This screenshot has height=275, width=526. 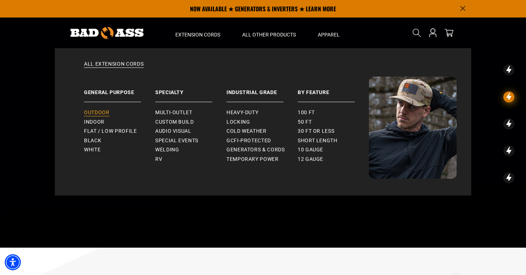 What do you see at coordinates (306, 113) in the screenshot?
I see `span: 100 ft` at bounding box center [306, 113].